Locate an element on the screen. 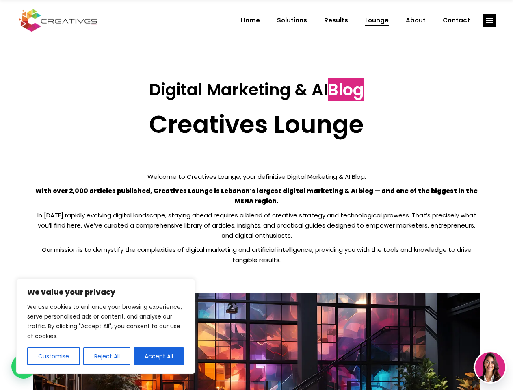 The width and height of the screenshot is (513, 390). strong: With over 2,000 articles published, Creatives Lounge is Lebanon’s largest digital marketing & AI ... is located at coordinates (256, 196).